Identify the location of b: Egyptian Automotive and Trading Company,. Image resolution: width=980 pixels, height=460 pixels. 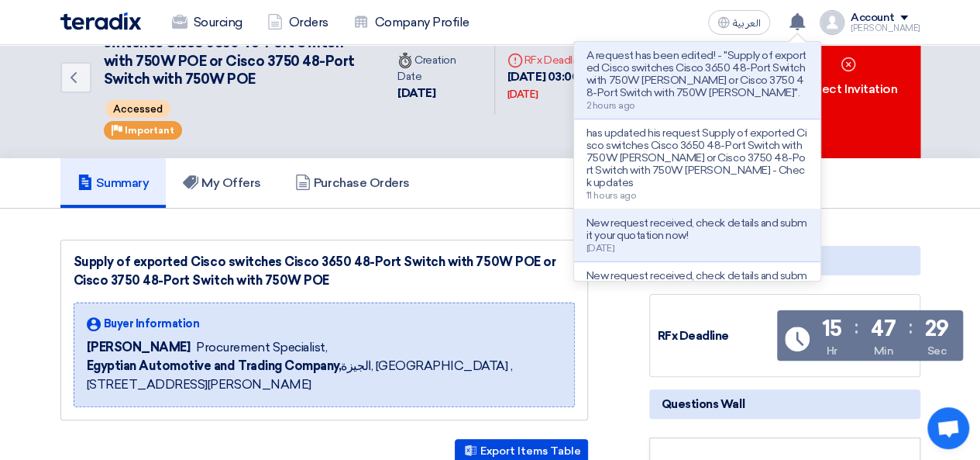
(214, 365).